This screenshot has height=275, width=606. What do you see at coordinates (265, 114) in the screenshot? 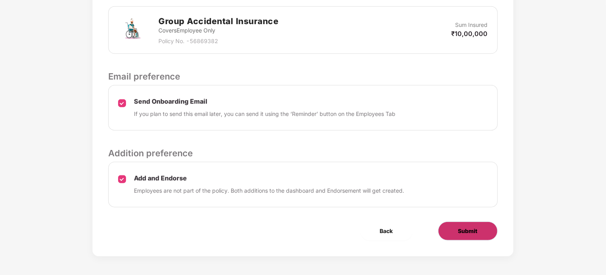
I see `p: If you plan to send this email later, you can send it using the ‘Reminder’ button on the Employee...` at bounding box center [265, 114].